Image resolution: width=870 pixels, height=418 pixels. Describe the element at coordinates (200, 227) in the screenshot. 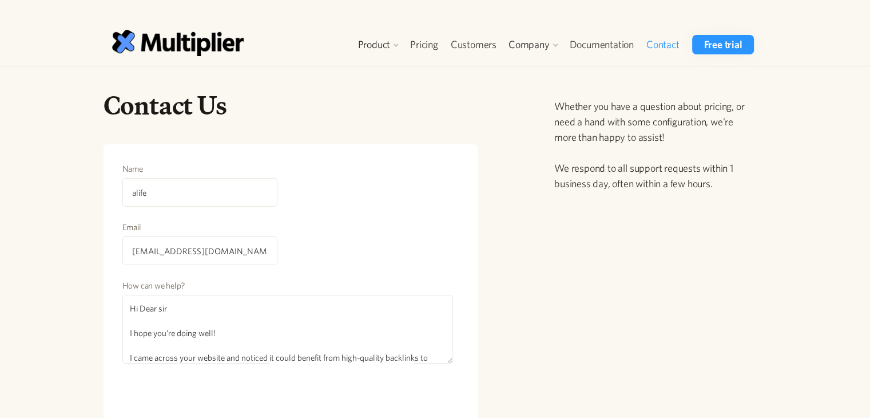

I see `label: Email` at that location.